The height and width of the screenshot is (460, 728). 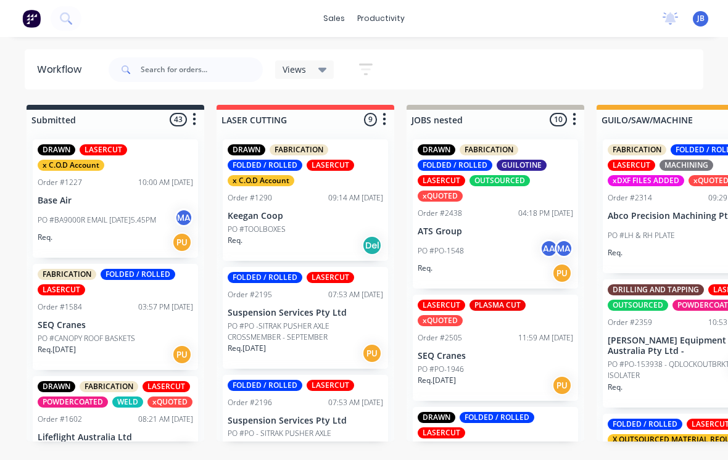 What do you see at coordinates (294, 69) in the screenshot?
I see `span: Views` at bounding box center [294, 69].